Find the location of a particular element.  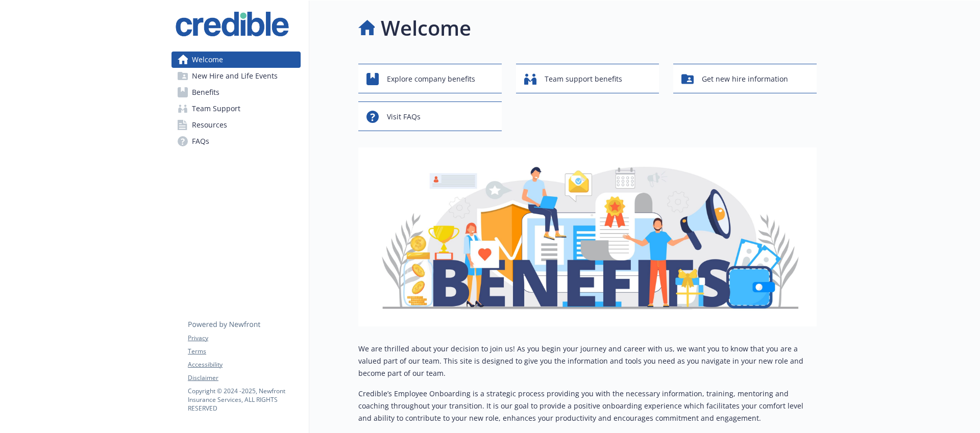

img: overview page banner is located at coordinates (588, 237).